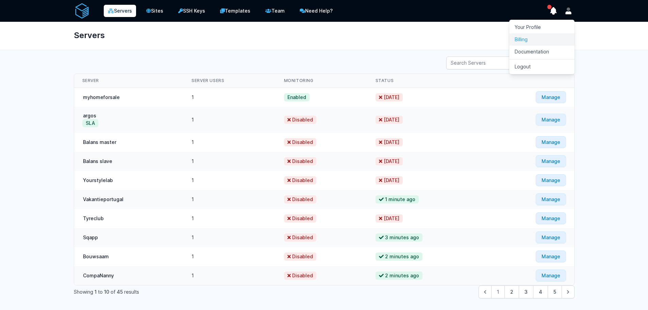 Image resolution: width=648 pixels, height=310 pixels. What do you see at coordinates (90, 123) in the screenshot?
I see `button: SLA` at bounding box center [90, 123].